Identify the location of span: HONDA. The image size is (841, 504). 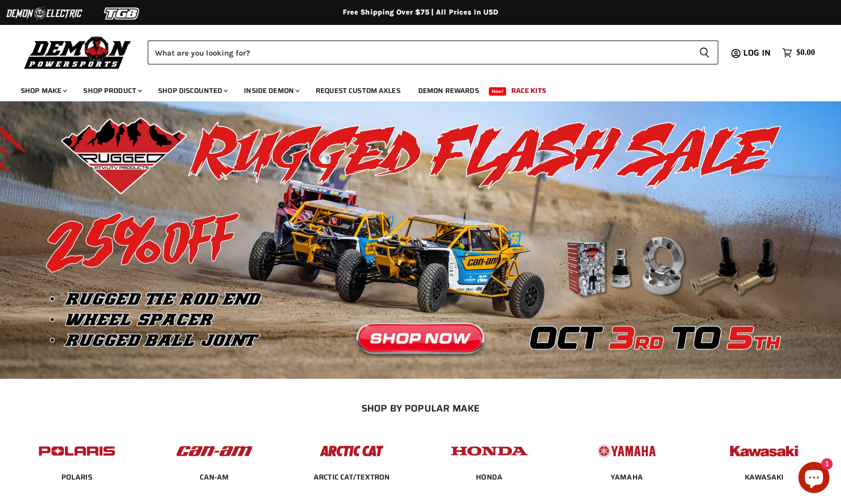
(489, 477).